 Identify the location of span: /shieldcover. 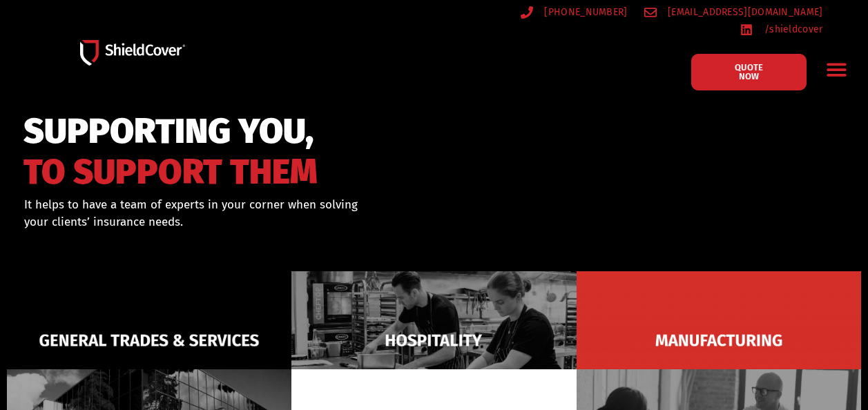
(792, 29).